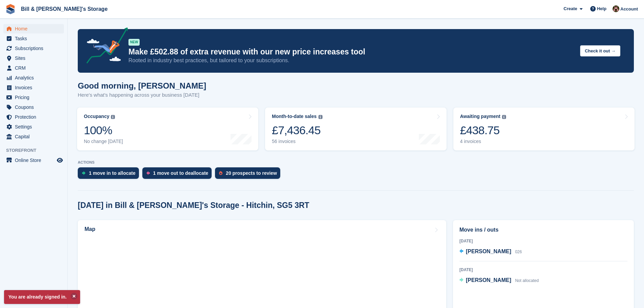 The width and height of the screenshot is (644, 308). What do you see at coordinates (35, 88) in the screenshot?
I see `span: Invoices` at bounding box center [35, 88].